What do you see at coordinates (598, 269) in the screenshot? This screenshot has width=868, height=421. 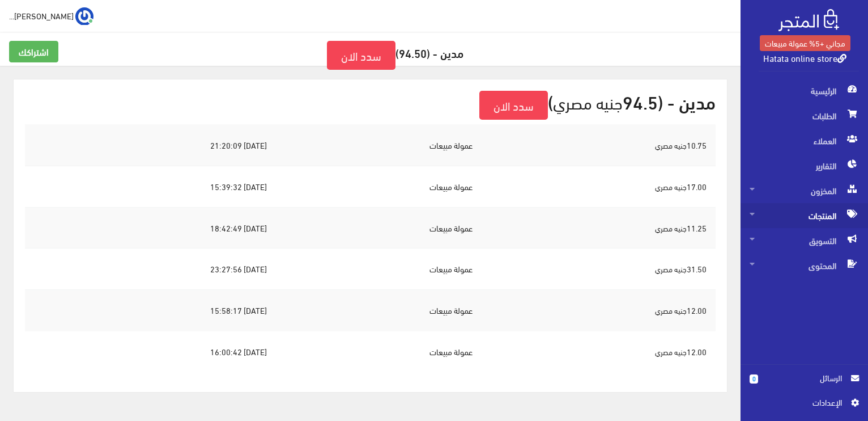 I see `td: 31.50` at bounding box center [598, 269].